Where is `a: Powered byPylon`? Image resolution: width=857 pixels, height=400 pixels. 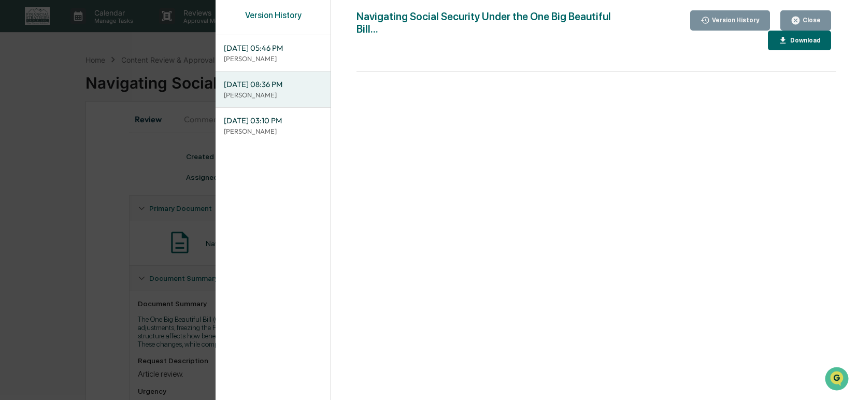
a: Powered byPylon is located at coordinates (99, 179).